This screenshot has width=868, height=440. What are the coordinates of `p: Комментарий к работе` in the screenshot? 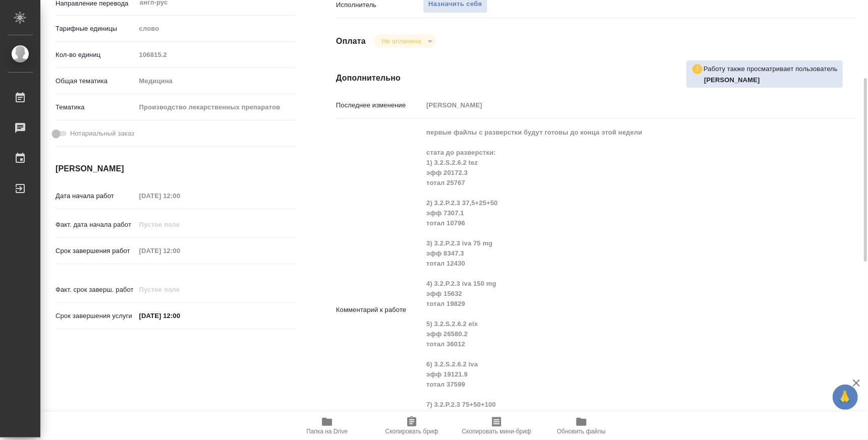 It's located at (380, 310).